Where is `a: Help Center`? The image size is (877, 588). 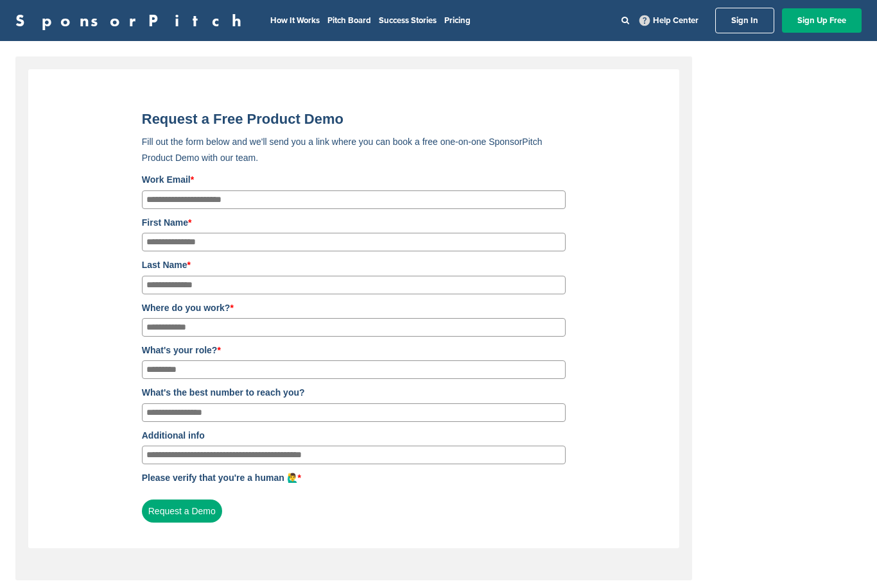 a: Help Center is located at coordinates (669, 20).